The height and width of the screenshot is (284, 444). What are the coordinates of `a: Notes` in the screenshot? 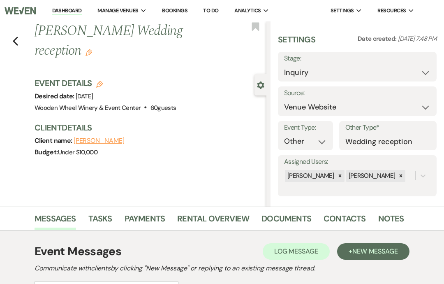 It's located at (391, 221).